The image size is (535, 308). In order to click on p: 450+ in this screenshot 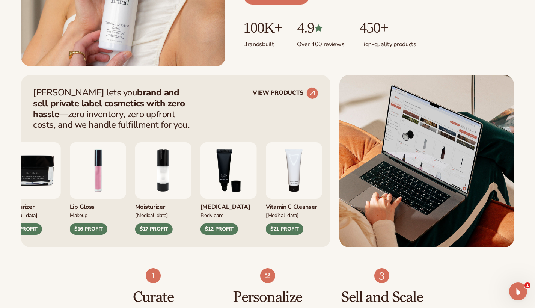, I will do `click(388, 28)`.